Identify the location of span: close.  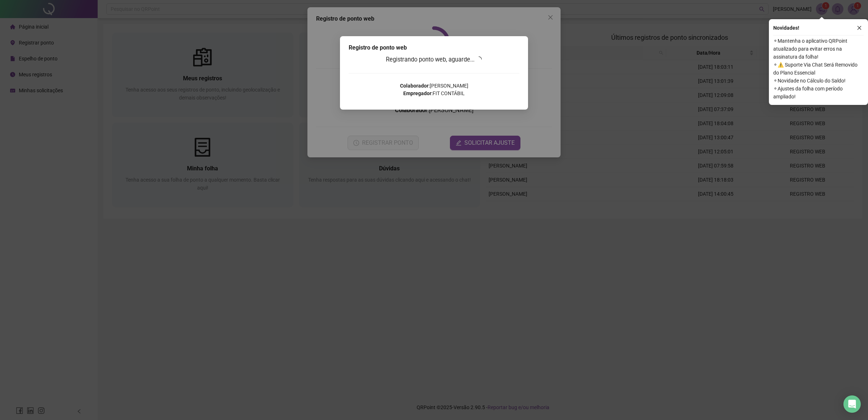
(859, 28).